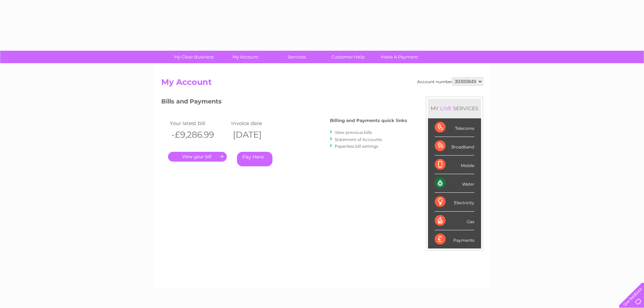 The image size is (644, 308). Describe the element at coordinates (359, 139) in the screenshot. I see `a: Statement of Accounts` at that location.